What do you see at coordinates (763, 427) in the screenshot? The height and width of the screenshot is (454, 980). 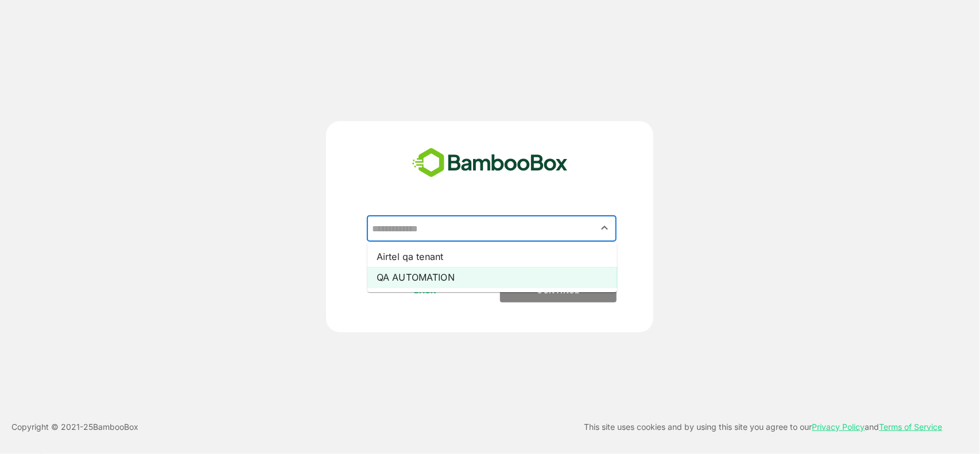 I see `p: This site uses cookies and by using this site you agree to our and` at bounding box center [763, 427].